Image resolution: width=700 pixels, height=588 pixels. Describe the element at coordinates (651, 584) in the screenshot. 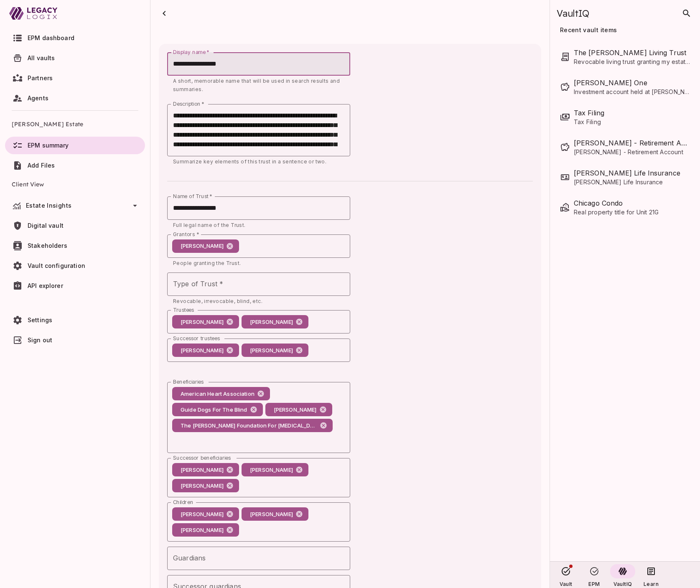

I see `span: Learn` at that location.